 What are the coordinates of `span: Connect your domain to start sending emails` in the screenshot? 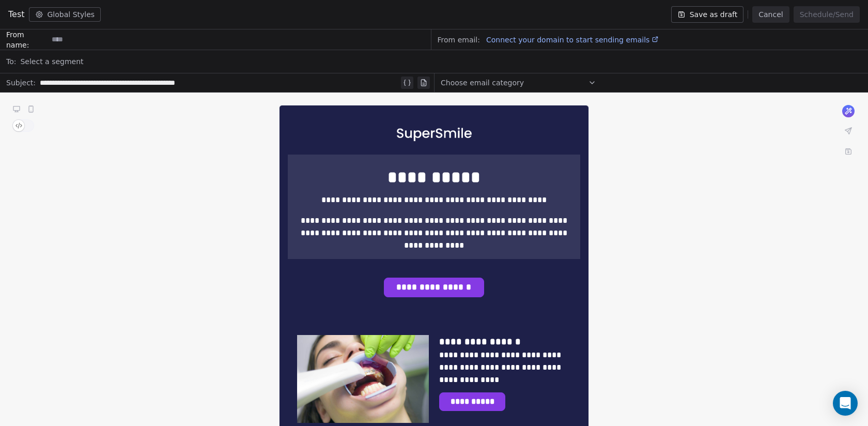 It's located at (568, 40).